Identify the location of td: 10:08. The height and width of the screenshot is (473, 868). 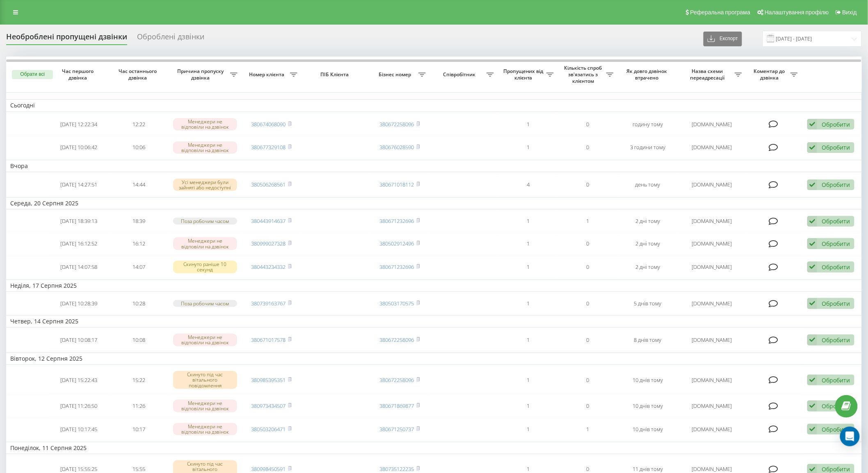
(139, 340).